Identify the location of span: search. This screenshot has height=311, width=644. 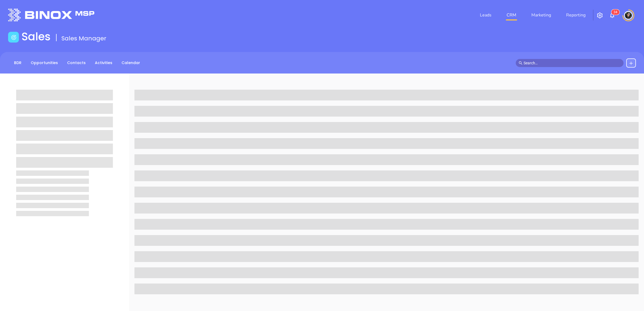
(521, 63).